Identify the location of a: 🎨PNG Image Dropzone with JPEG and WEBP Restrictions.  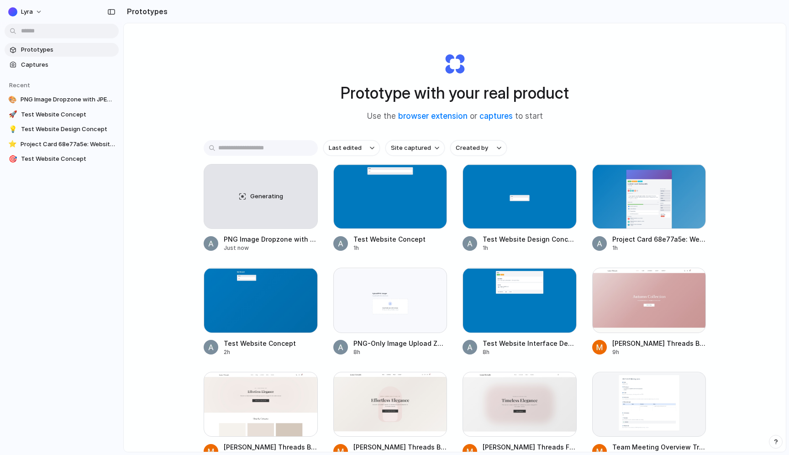
(62, 99).